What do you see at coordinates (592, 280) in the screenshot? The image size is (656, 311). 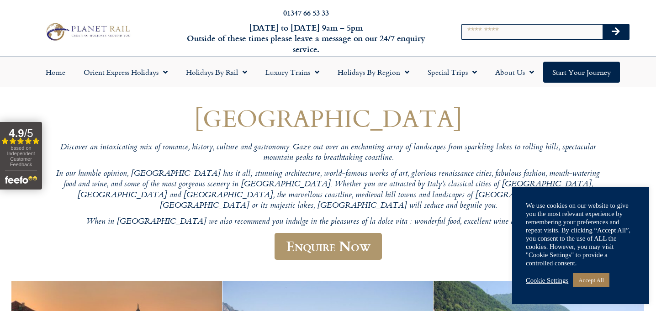 I see `a: Accept All` at bounding box center [592, 280].